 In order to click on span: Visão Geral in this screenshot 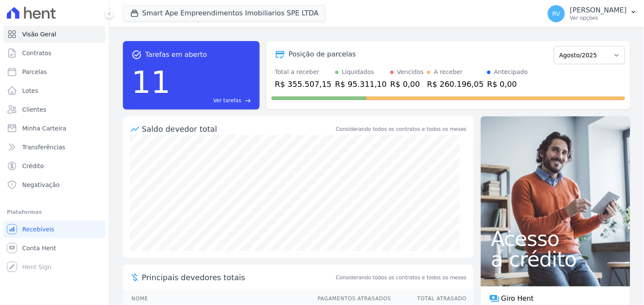, I will do `click(39, 34)`.